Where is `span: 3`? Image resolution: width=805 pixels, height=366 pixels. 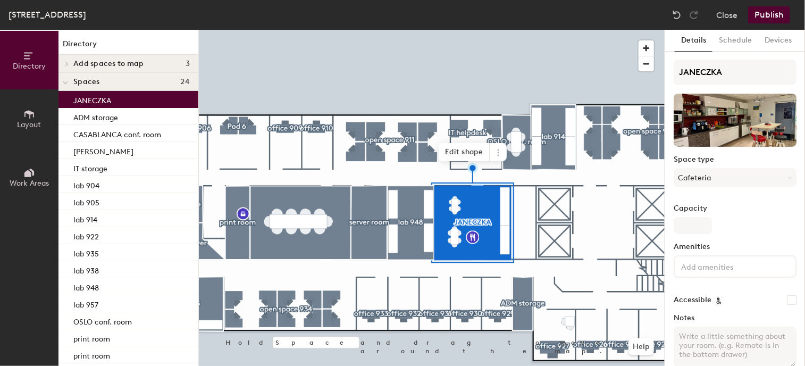 span: 3 is located at coordinates (188, 64).